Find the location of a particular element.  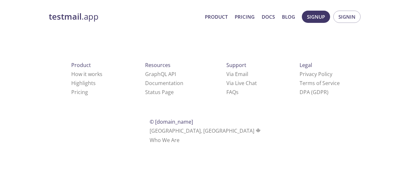

a: Terms of Service is located at coordinates (320, 83).